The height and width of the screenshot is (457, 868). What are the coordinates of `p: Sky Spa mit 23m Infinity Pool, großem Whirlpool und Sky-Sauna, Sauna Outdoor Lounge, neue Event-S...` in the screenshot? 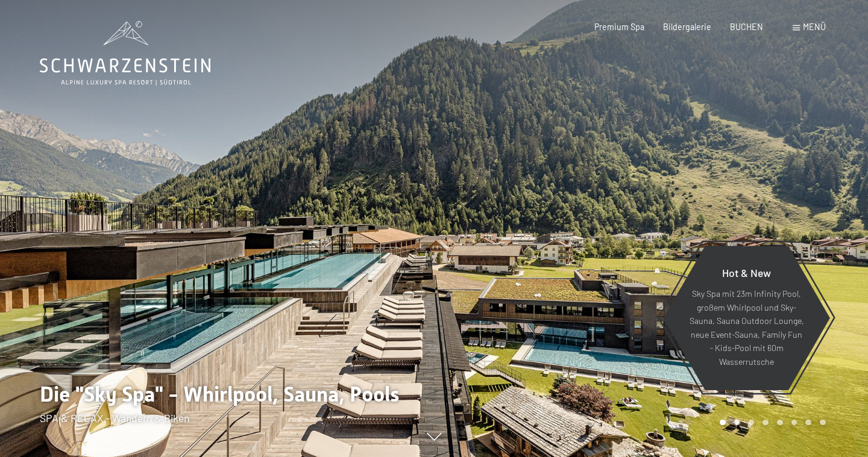 It's located at (745, 328).